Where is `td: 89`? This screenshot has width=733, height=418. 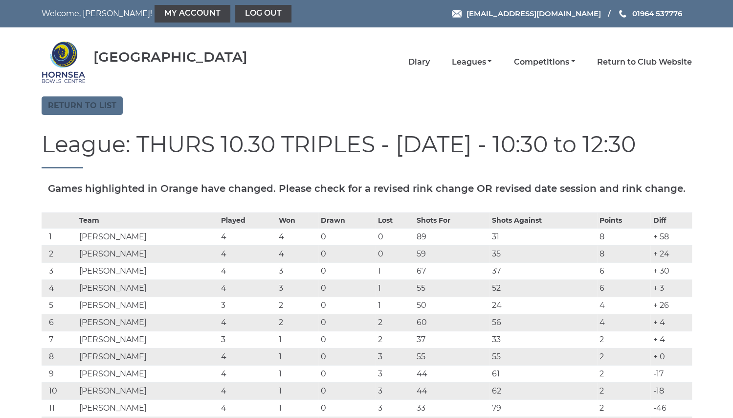
td: 89 is located at coordinates (452, 236).